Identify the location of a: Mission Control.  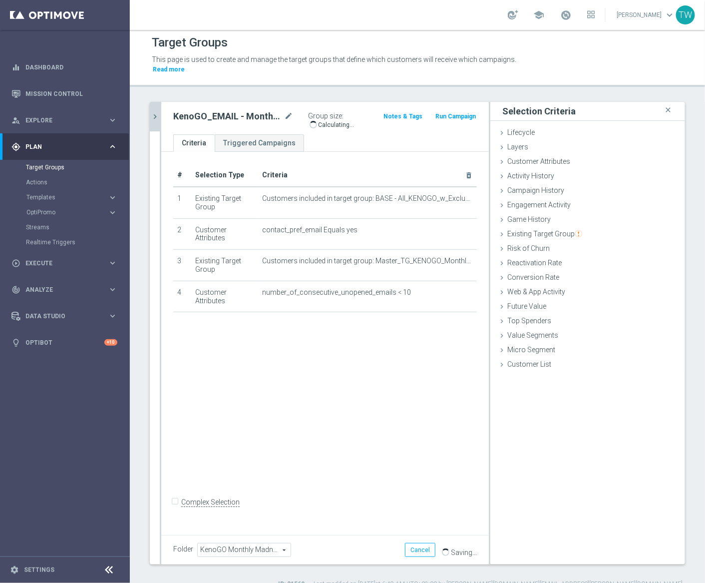
(71, 93).